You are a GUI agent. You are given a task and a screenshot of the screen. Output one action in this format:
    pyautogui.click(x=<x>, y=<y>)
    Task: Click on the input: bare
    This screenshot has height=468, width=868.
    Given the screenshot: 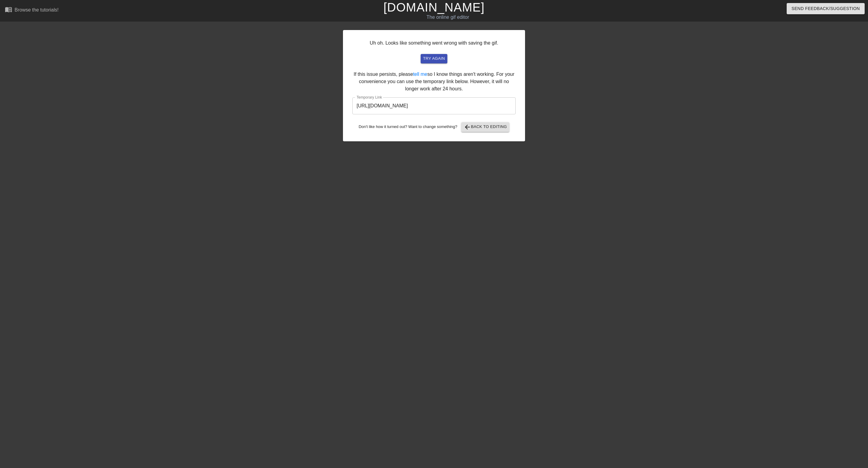 What is the action you would take?
    pyautogui.click(x=434, y=106)
    